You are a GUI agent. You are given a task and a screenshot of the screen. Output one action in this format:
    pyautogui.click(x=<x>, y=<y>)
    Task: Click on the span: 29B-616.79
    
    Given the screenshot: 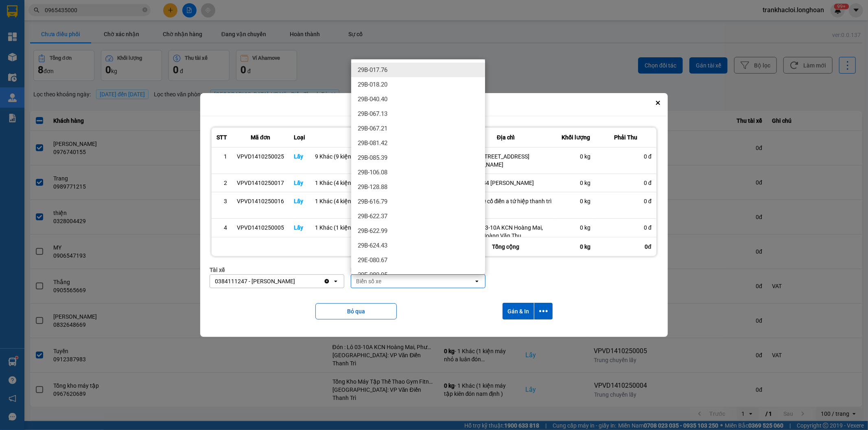 What is the action you would take?
    pyautogui.click(x=373, y=201)
    